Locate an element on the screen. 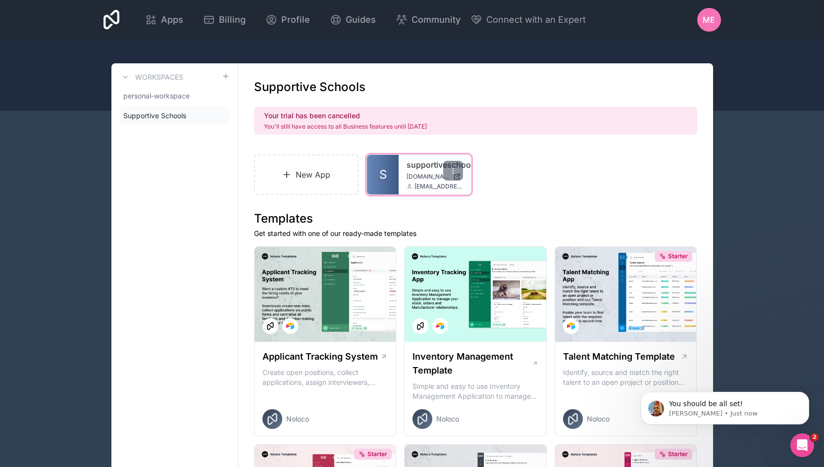 Image resolution: width=824 pixels, height=467 pixels. span: 2 is located at coordinates (814, 438).